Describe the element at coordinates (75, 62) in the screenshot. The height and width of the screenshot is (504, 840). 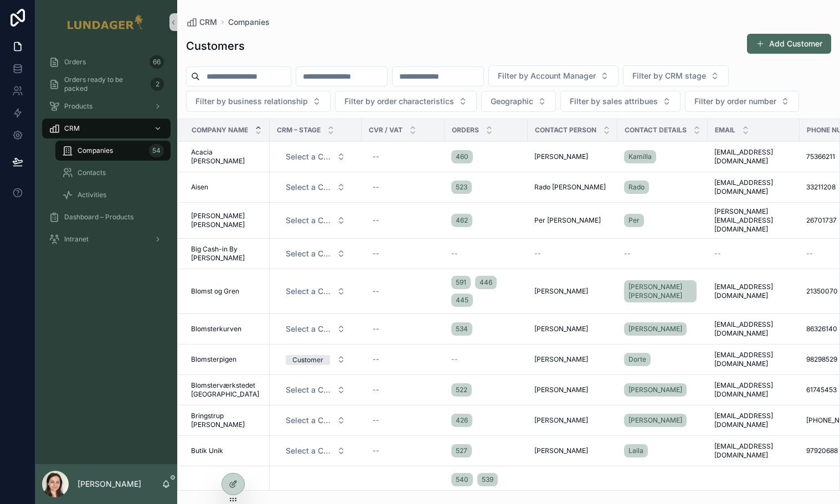
I see `span: Orders` at that location.